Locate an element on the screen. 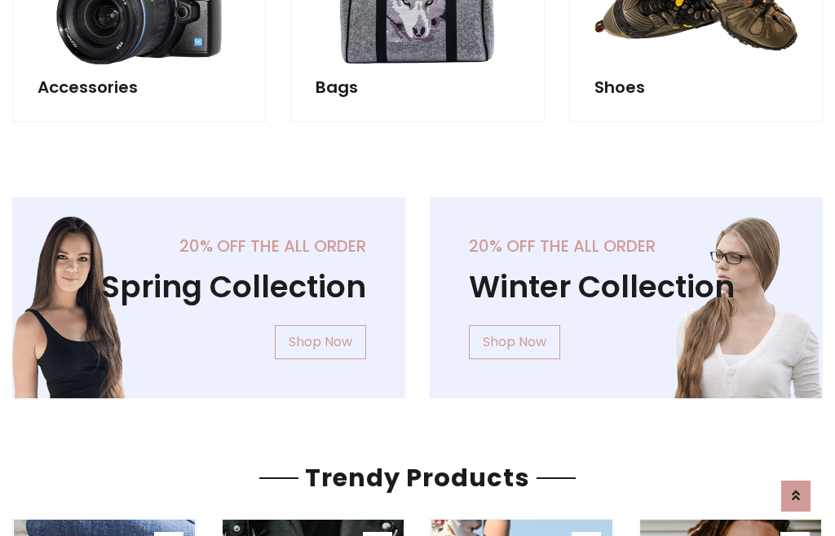  h1: Winter Collection is located at coordinates (626, 287).